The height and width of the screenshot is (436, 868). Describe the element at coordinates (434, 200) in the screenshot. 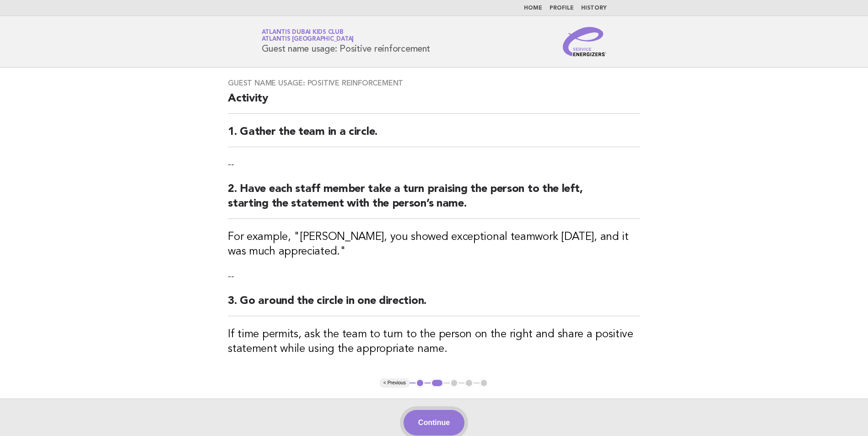

I see `h2: 2. Have each staff member take a turn praising the person to the left, starting the statement wit...` at that location.